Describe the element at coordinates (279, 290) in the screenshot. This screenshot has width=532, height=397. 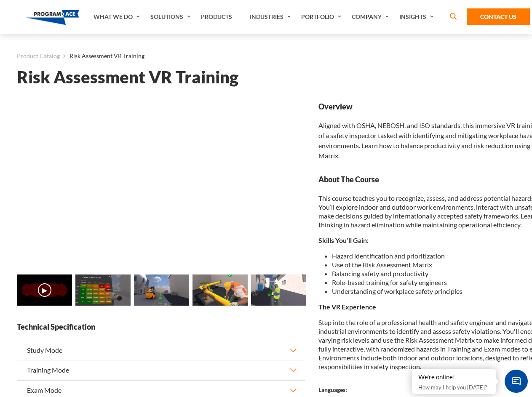
I see `img: Risk Assessment VR Training - Preview 4` at that location.